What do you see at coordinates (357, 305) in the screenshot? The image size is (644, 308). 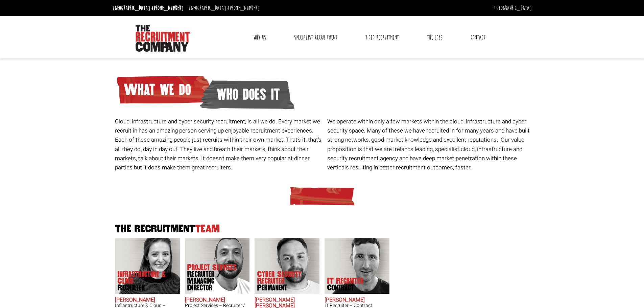 I see `h3: IT Recruiter – Contract` at bounding box center [357, 305].